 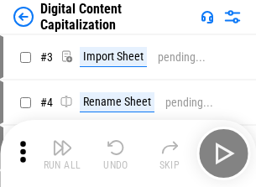 What do you see at coordinates (24, 17) in the screenshot?
I see `img: Back` at bounding box center [24, 17].